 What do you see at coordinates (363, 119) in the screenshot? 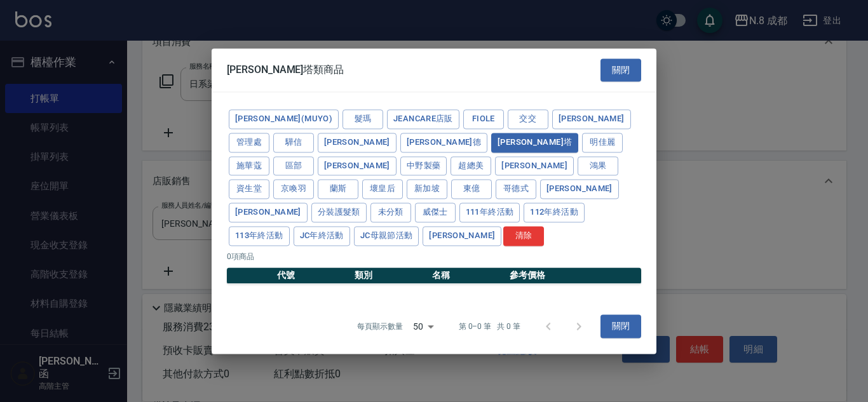
I see `button: 髮瑪` at bounding box center [363, 119].